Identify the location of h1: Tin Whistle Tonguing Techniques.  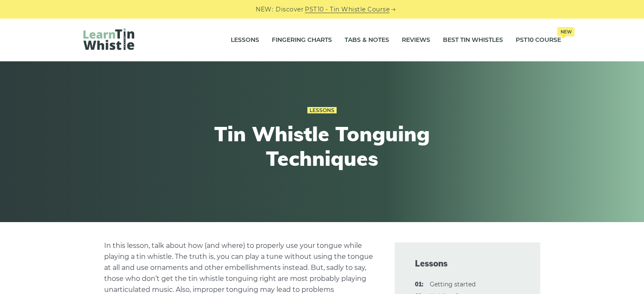
(322, 146).